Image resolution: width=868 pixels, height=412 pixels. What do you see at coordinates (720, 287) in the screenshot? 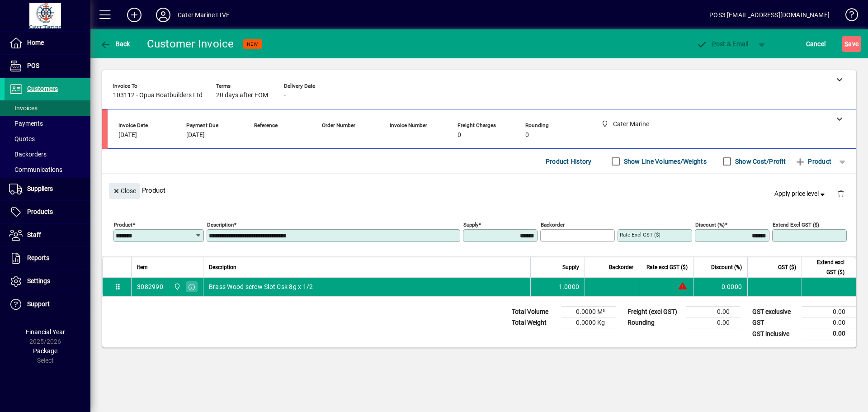
I see `td: 0.0000` at bounding box center [720, 287].